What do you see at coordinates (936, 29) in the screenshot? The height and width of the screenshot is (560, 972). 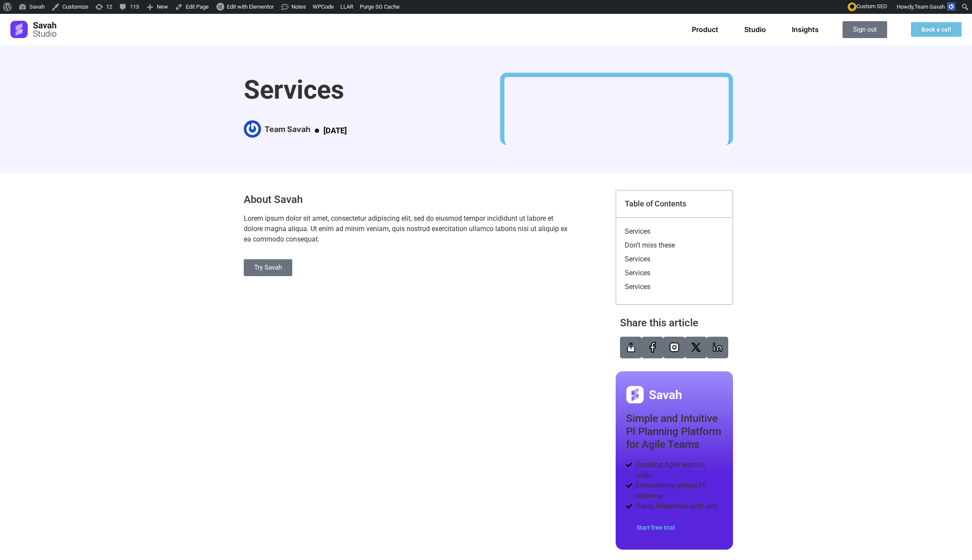 I see `a: Book a call` at bounding box center [936, 29].